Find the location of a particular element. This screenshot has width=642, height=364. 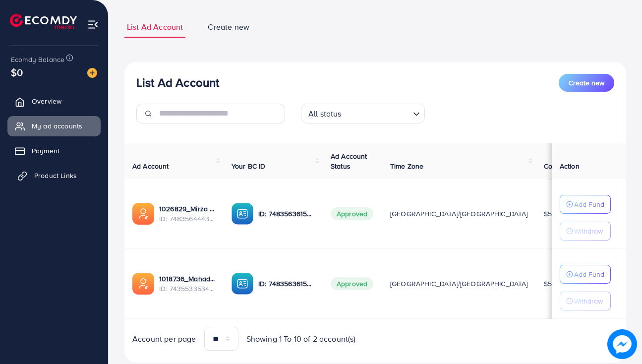

img: menu is located at coordinates (92, 25).